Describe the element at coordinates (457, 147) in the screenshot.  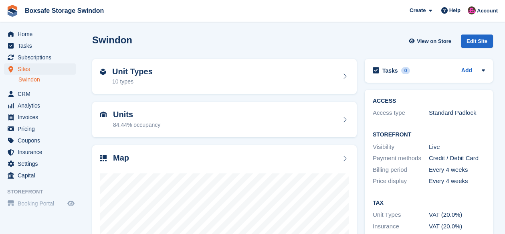
I see `div: Live` at that location.